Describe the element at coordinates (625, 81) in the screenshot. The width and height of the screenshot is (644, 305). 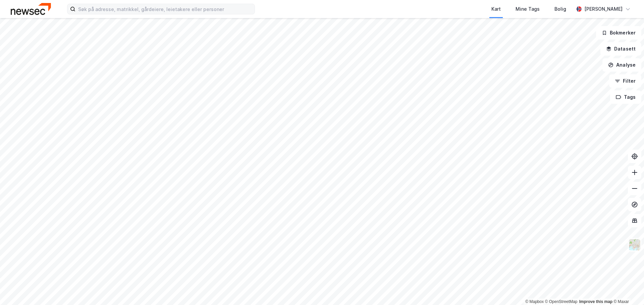
I see `button: Filter` at that location.